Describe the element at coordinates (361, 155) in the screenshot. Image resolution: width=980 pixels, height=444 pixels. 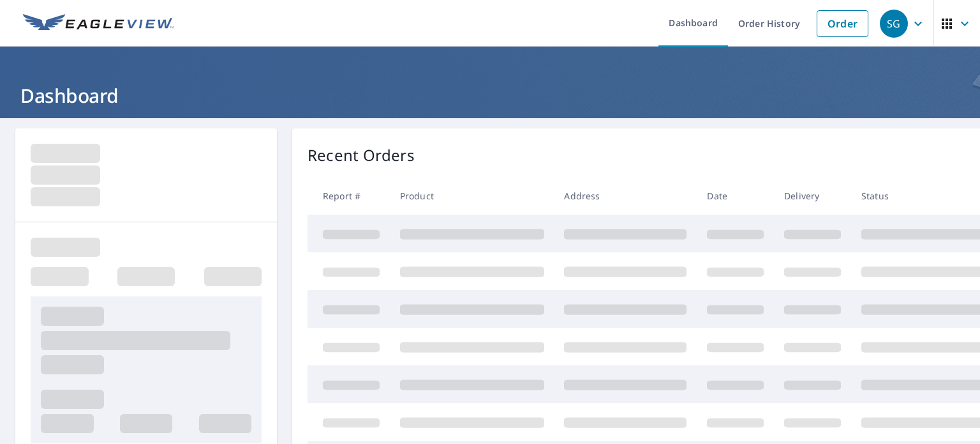
I see `p: Recent Orders` at that location.